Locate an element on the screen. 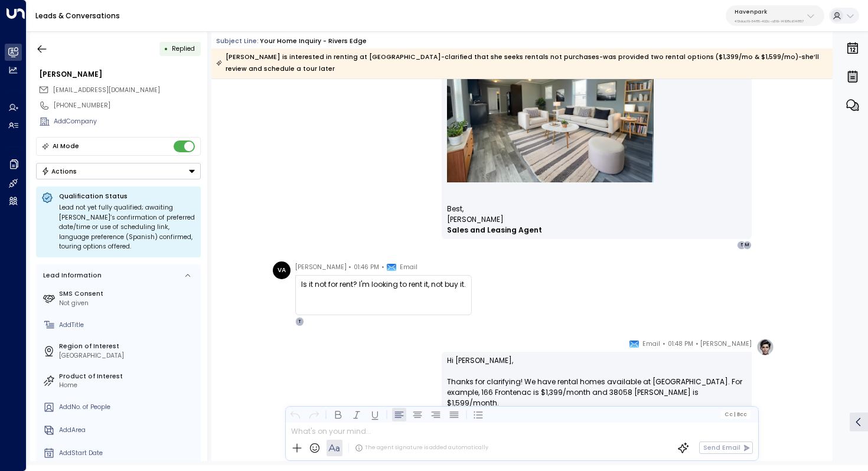 This screenshot has height=471, width=868. button: Actions is located at coordinates (118, 171).